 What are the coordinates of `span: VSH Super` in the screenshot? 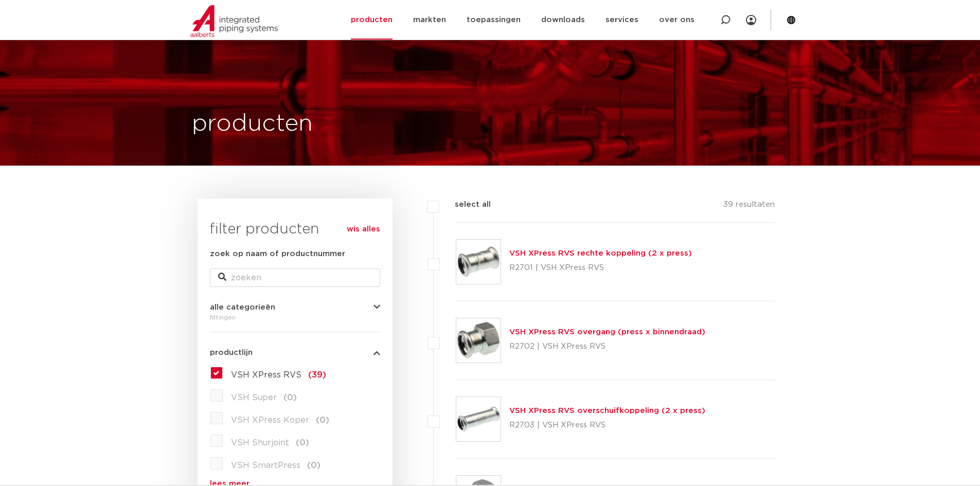 It's located at (254, 397).